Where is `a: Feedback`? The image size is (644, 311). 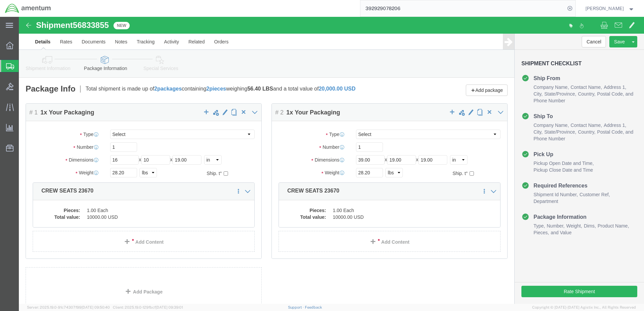 a: Feedback is located at coordinates (314, 307).